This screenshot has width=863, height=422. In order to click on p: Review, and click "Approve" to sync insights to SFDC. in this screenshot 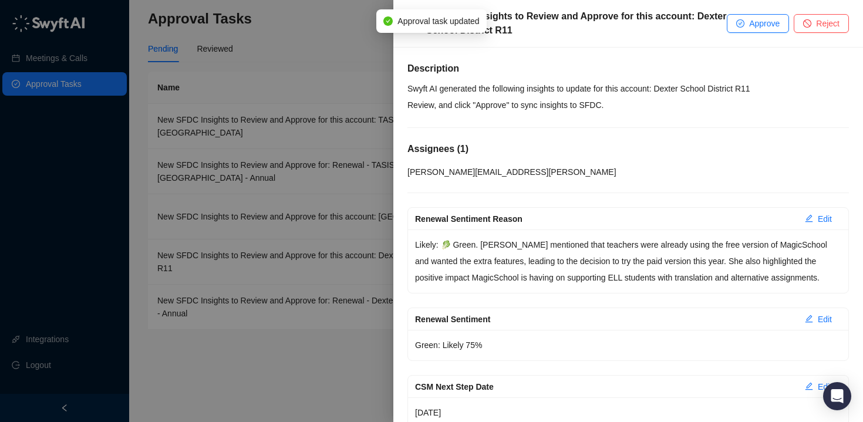, I will do `click(628, 105)`.